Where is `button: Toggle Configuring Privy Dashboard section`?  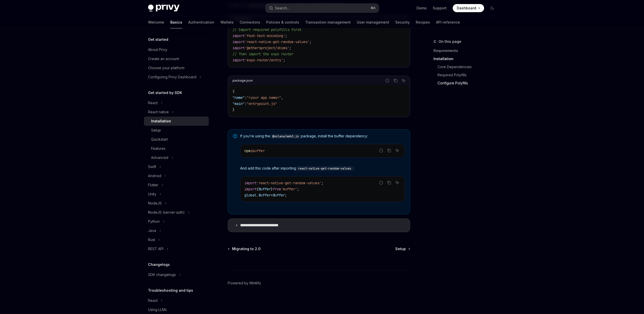 button: Toggle Configuring Privy Dashboard section is located at coordinates (176, 77).